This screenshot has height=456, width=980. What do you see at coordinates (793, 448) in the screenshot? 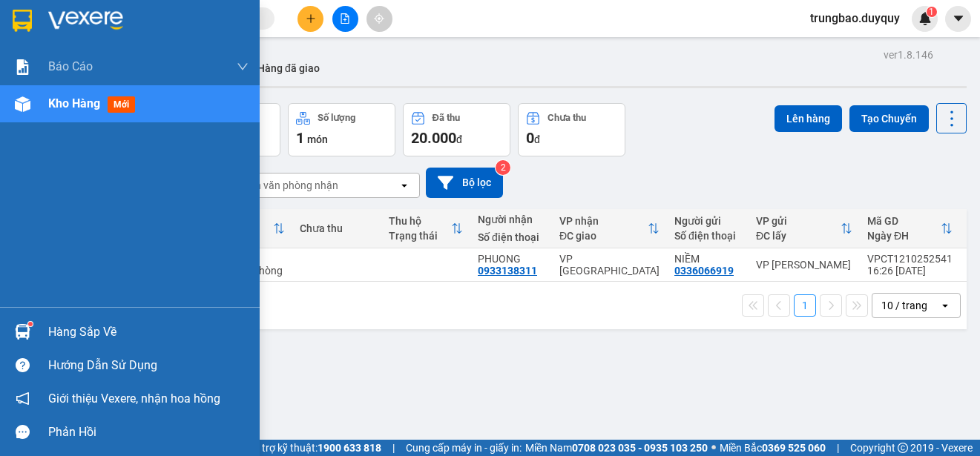
I see `strong: 0369 525 060` at bounding box center [793, 448].